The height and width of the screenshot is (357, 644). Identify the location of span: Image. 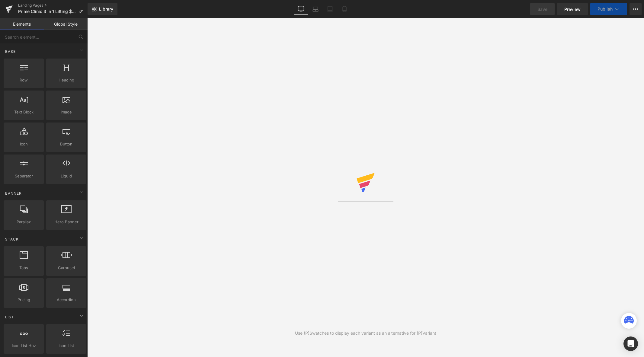
(66, 112).